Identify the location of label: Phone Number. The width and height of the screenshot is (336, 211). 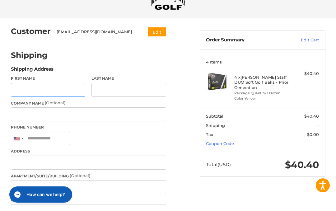
(88, 127).